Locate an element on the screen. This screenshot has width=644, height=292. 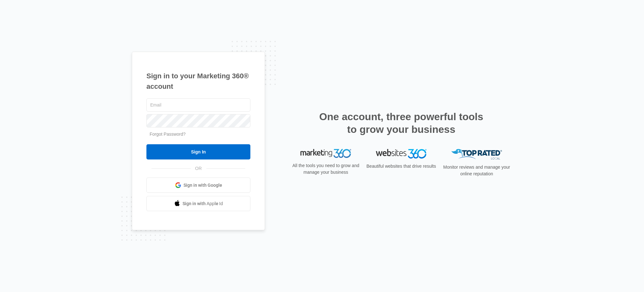
span: Sign in with Apple Id is located at coordinates (203, 204).